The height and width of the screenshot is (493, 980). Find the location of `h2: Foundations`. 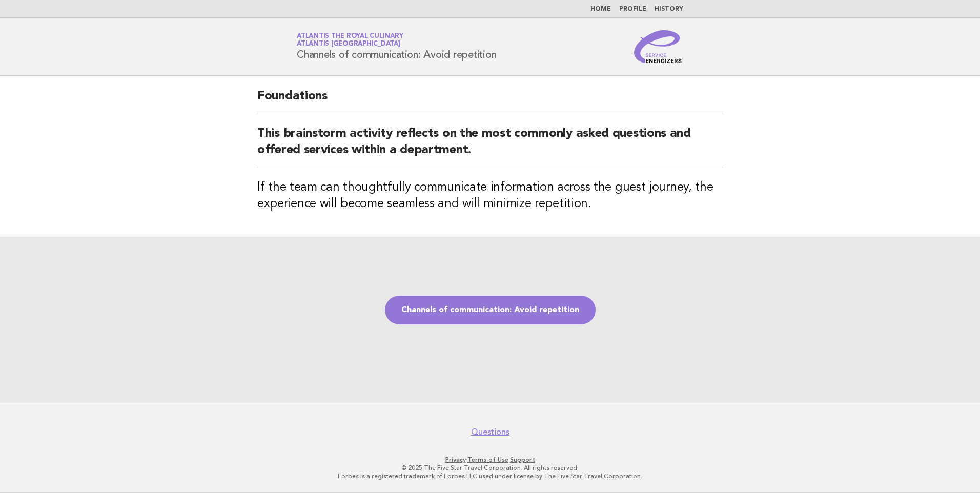

h2: Foundations is located at coordinates (490, 101).